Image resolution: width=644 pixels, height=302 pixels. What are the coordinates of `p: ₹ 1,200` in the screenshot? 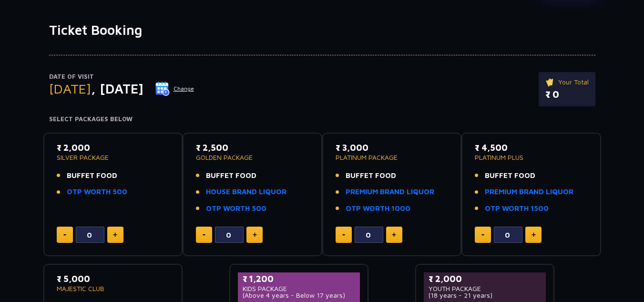 It's located at (299, 279).